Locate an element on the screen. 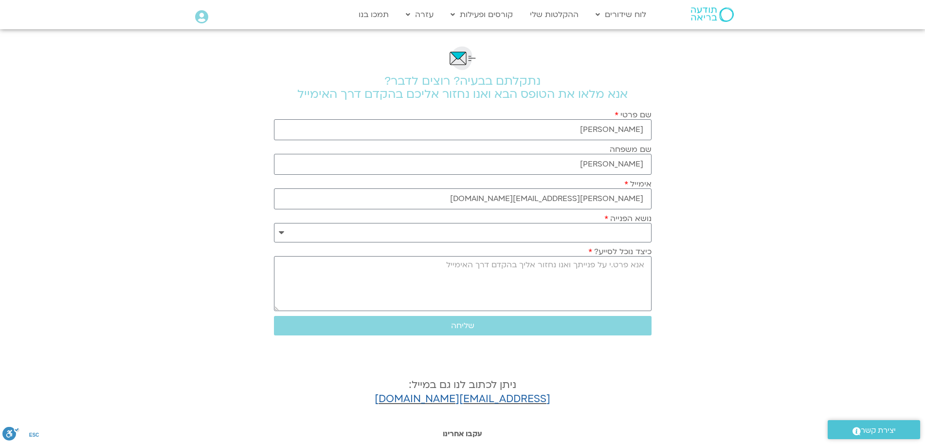  input: שם משפחה is located at coordinates (463, 164).